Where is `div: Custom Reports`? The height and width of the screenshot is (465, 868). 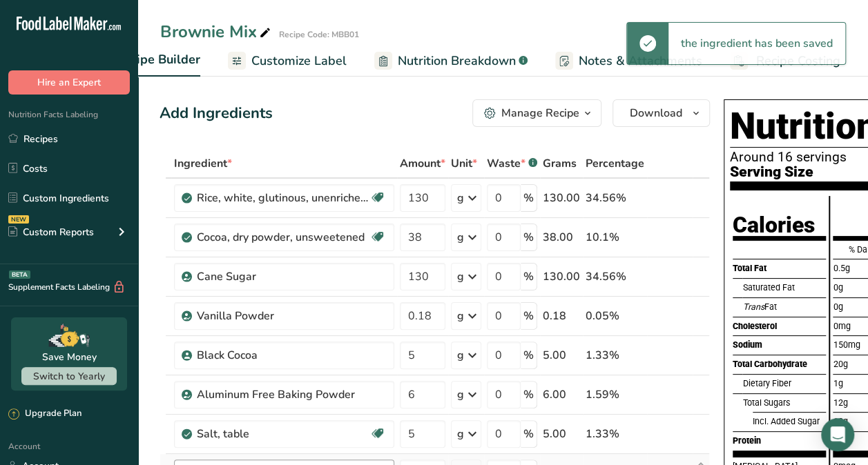
div: Custom Reports is located at coordinates (51, 231).